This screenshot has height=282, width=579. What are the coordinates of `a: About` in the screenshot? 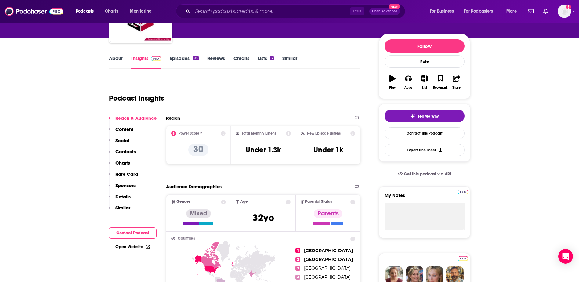 It's located at (116, 62).